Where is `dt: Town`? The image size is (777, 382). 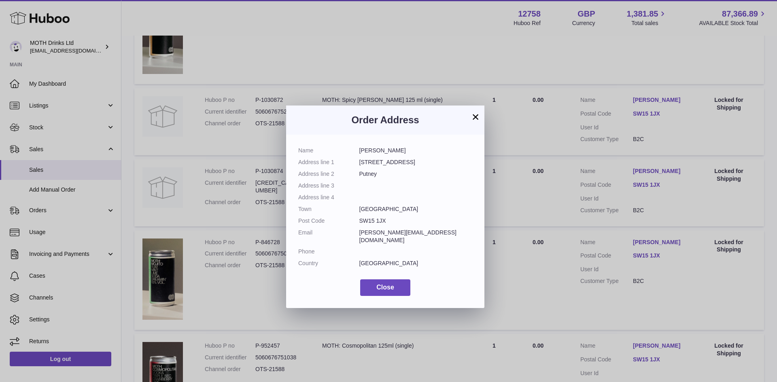
dt: Town is located at coordinates (329, 209).